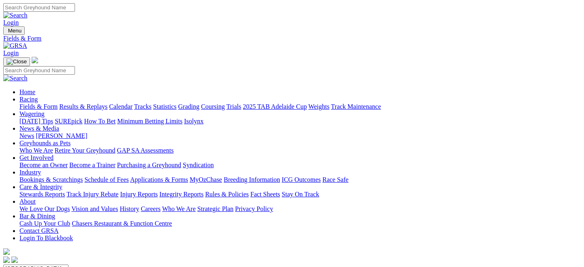  Describe the element at coordinates (94, 208) in the screenshot. I see `a: Vision and Values` at that location.